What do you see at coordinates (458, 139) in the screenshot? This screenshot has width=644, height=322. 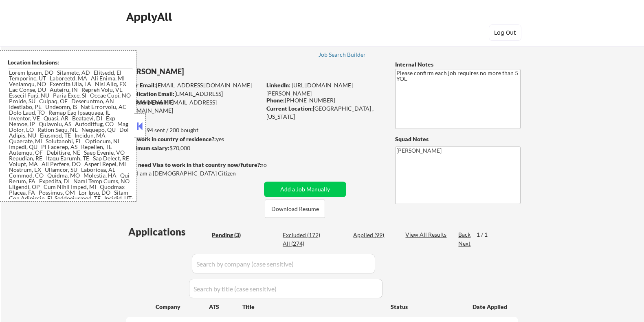 I see `div: Squad Notes` at bounding box center [458, 139].